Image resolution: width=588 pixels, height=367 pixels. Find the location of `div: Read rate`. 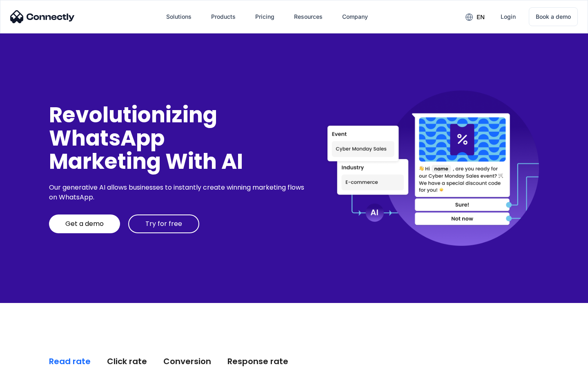

div: Read rate is located at coordinates (70, 362).